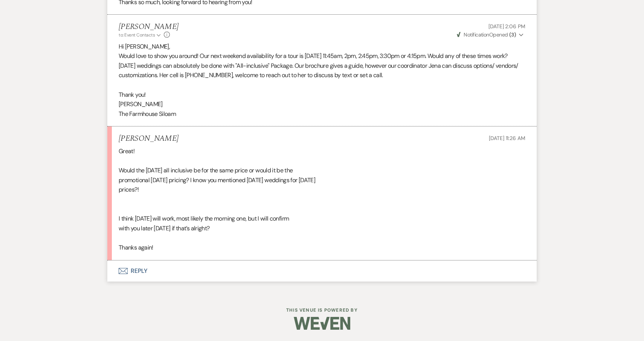 Image resolution: width=644 pixels, height=341 pixels. I want to click on span: to: Event Contacts, so click(137, 35).